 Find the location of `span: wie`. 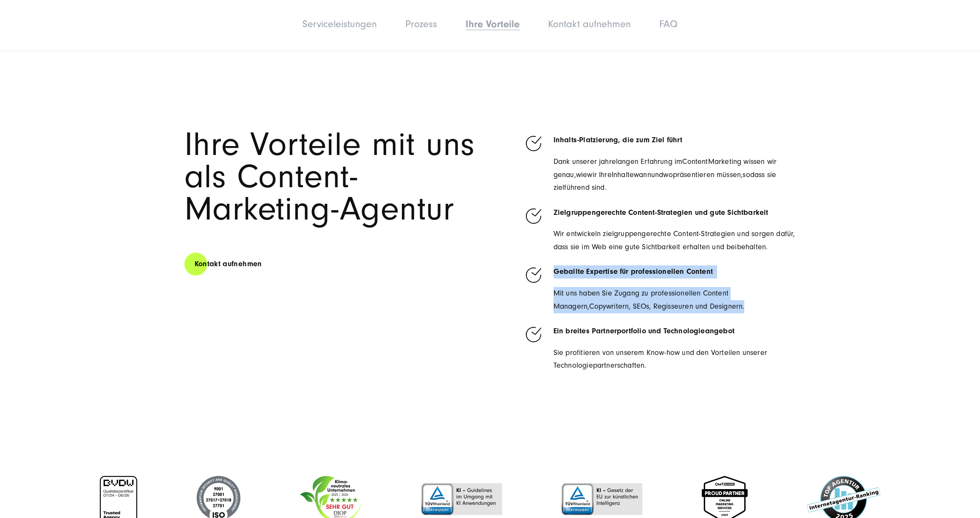

span: wie is located at coordinates (581, 174).